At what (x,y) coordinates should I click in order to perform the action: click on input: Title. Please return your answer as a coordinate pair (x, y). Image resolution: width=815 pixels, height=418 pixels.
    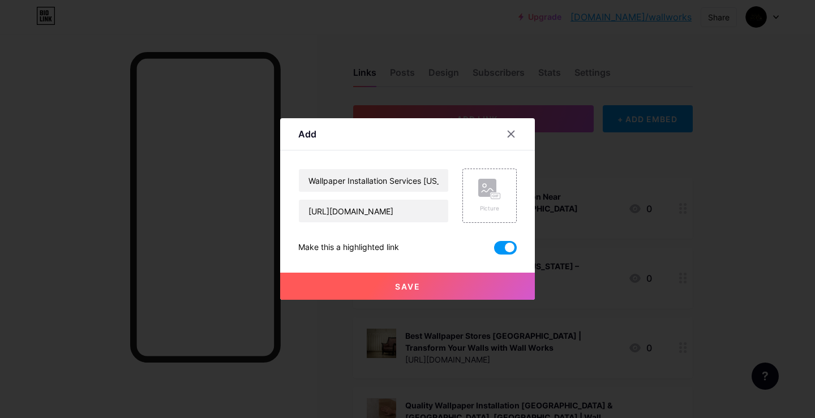
    Looking at the image, I should click on (374, 181).